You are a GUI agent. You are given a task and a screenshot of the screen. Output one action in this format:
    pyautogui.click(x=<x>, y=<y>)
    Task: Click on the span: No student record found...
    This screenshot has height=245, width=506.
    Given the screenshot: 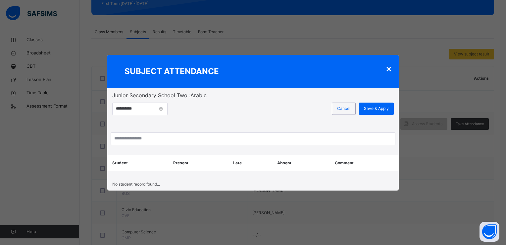 What is the action you would take?
    pyautogui.click(x=136, y=184)
    